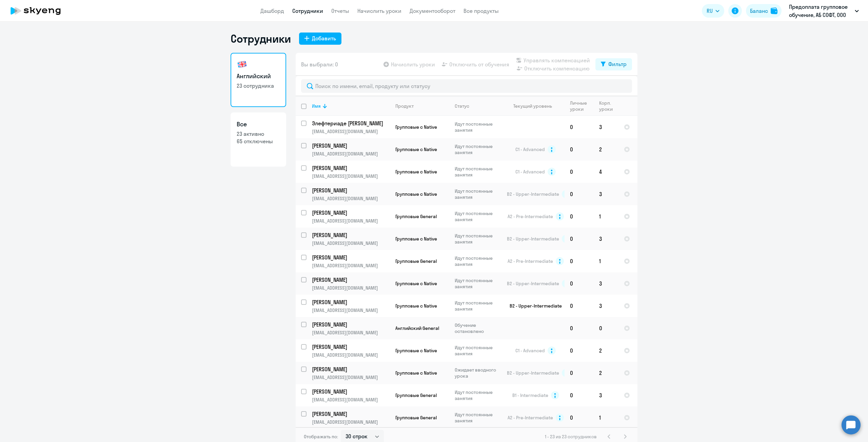 The image size is (868, 442). Describe the element at coordinates (477, 373) in the screenshot. I see `p: Ожидает вводного урока` at that location.